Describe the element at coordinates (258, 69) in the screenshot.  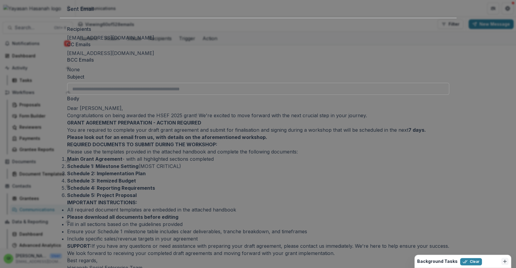
I see `ul: None` at that location.